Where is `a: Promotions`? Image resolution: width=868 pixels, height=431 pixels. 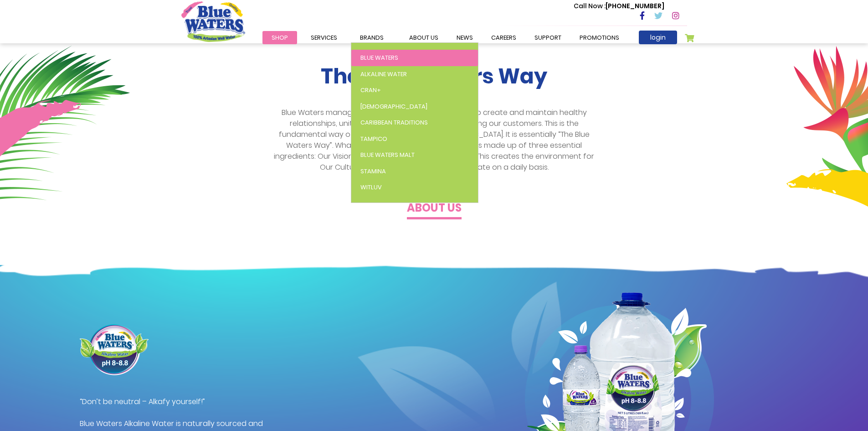
a: Promotions is located at coordinates (599, 37).